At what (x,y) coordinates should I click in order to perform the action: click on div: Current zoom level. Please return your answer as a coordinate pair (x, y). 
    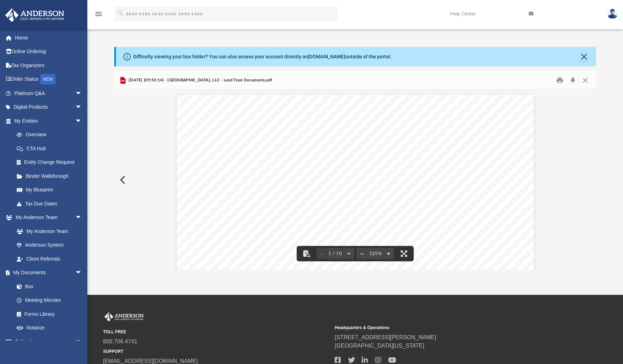
    Looking at the image, I should click on (375, 254).